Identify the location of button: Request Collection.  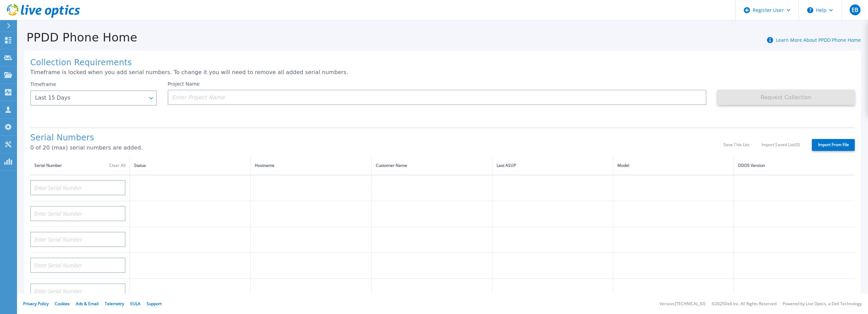
(786, 97).